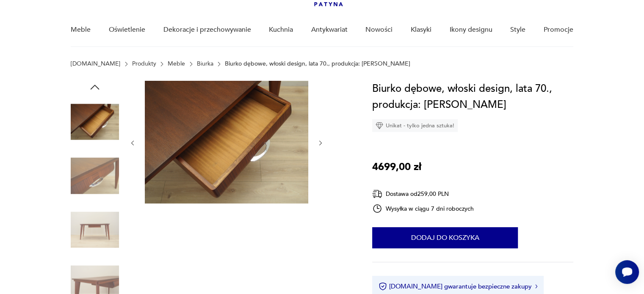 Image resolution: width=644 pixels, height=294 pixels. Describe the element at coordinates (445, 237) in the screenshot. I see `button: Dodaj do koszyka` at that location.